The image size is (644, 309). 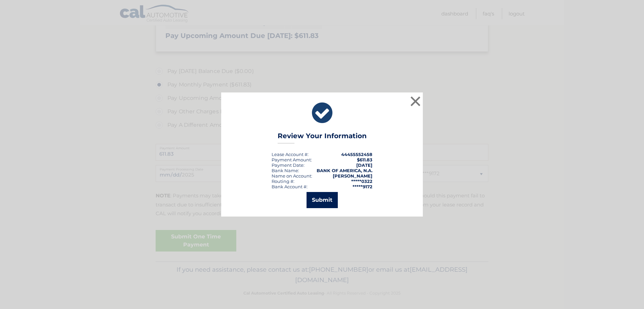 I want to click on strong: 44455552458, so click(x=357, y=154).